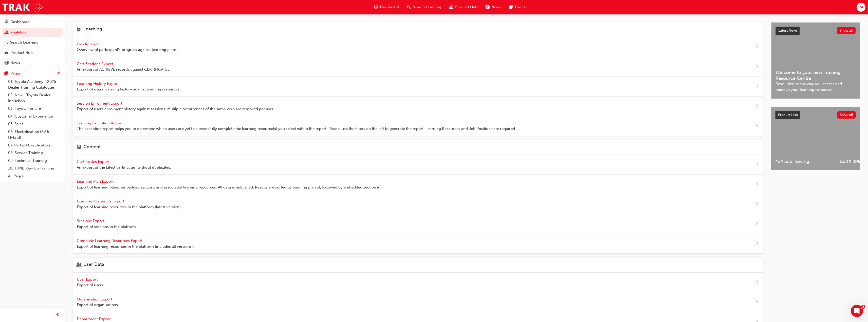 The height and width of the screenshot is (322, 868). I want to click on a: 4x4 and Towing, so click(803, 138).